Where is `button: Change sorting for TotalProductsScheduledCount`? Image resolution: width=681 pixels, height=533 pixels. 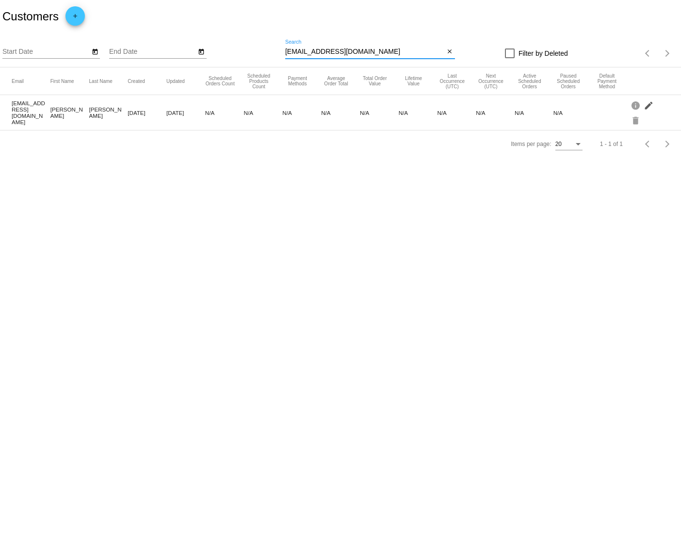 button: Change sorting for TotalProductsScheduledCount is located at coordinates (259, 81).